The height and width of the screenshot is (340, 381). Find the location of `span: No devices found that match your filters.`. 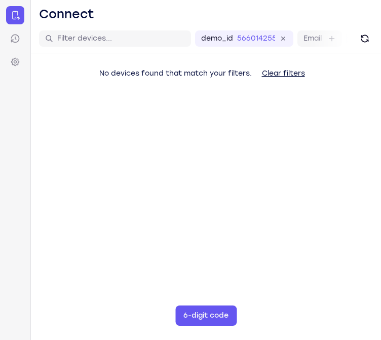

span: No devices found that match your filters. is located at coordinates (175, 73).